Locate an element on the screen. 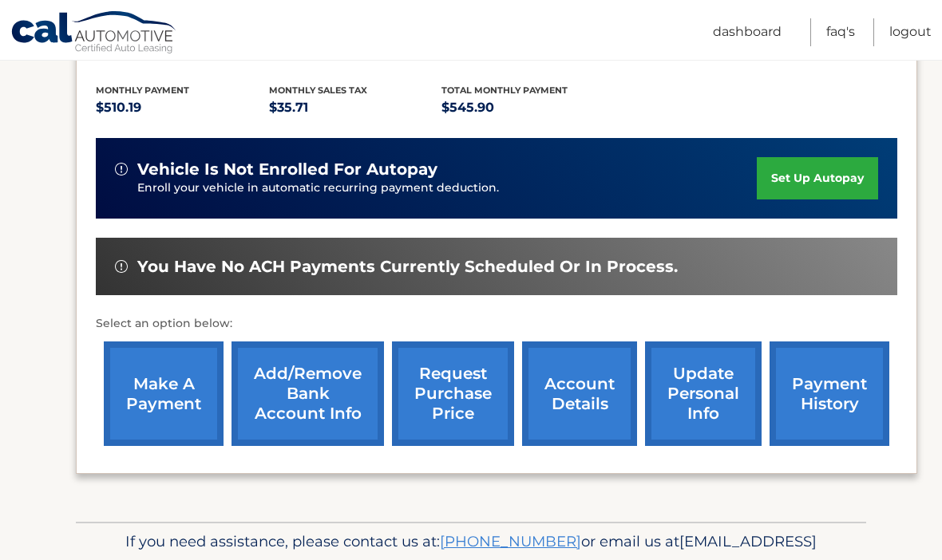 The width and height of the screenshot is (942, 560). a: payment history is located at coordinates (829, 393).